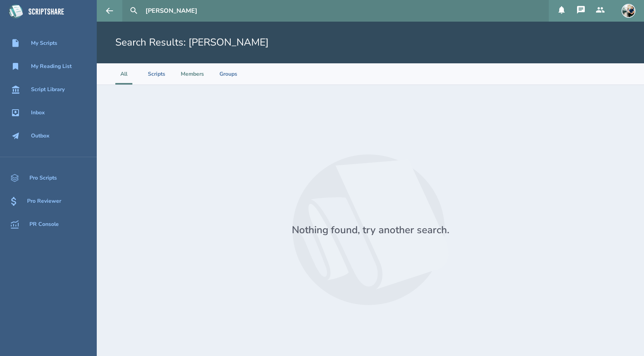 This screenshot has height=356, width=644. Describe the element at coordinates (124, 74) in the screenshot. I see `li: All` at that location.